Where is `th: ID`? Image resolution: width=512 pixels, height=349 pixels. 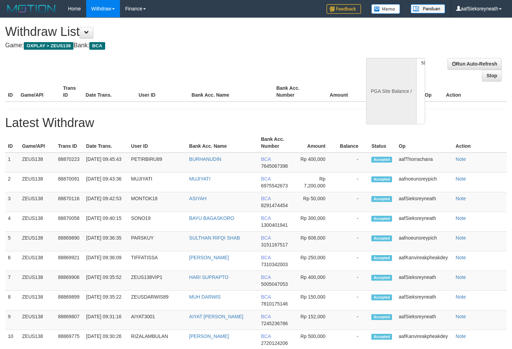 th: ID is located at coordinates (12, 142).